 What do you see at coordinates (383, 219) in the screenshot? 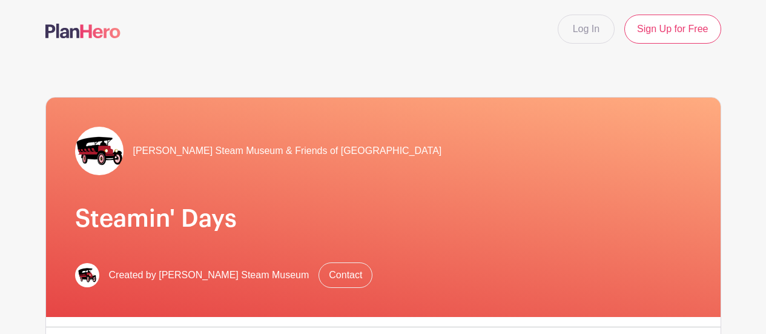
I see `h1: Steamin' Days` at bounding box center [383, 219].